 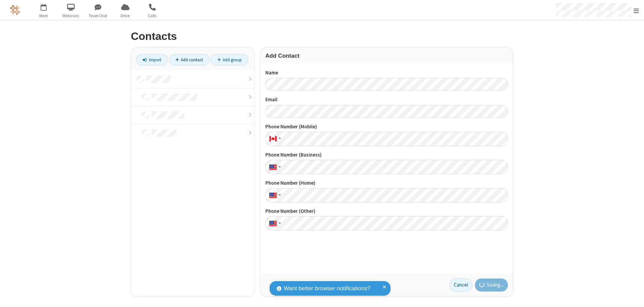 What do you see at coordinates (386, 127) in the screenshot?
I see `label: Phone Number (Mobile)` at bounding box center [386, 127].